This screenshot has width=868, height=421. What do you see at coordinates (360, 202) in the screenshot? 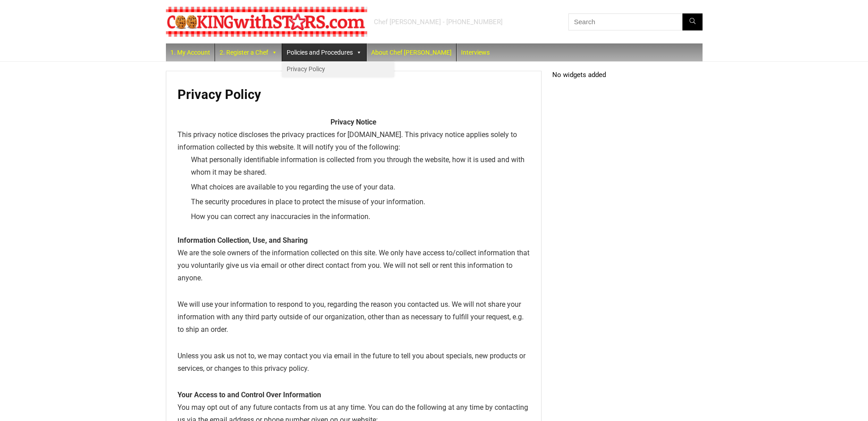
I see `li: The security procedures in place to protect the misuse of your information.` at bounding box center [360, 202].